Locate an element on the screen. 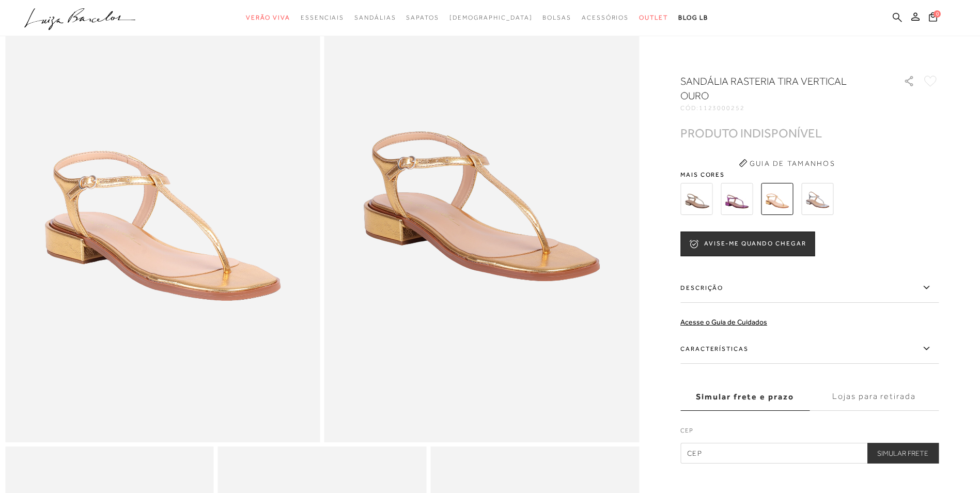 The height and width of the screenshot is (493, 980). h1: SANDÁLIA RASTERIA TIRA VERTICAL OURO is located at coordinates (777, 88).